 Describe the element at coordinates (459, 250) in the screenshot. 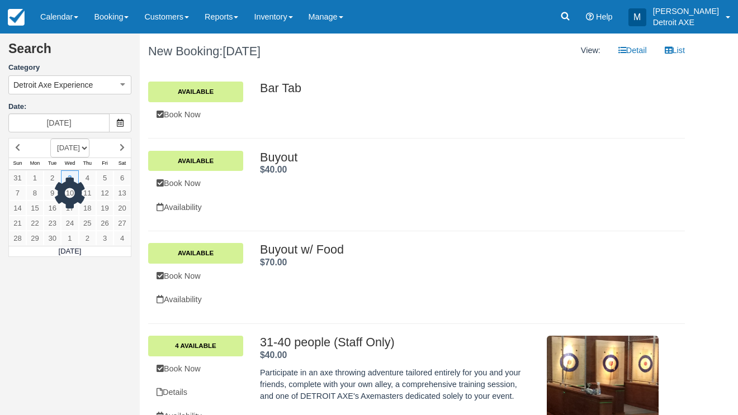

I see `h2: Buyout w/ Food` at that location.